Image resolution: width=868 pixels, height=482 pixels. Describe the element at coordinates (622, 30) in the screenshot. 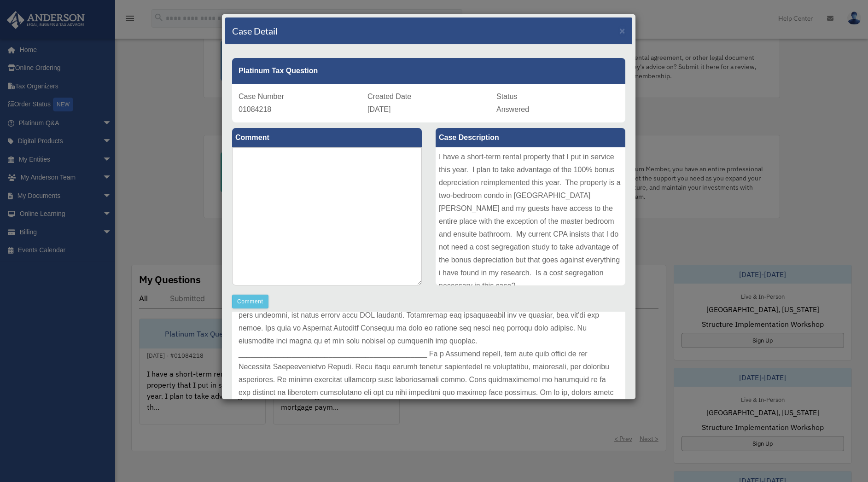

I see `button: Close` at that location.